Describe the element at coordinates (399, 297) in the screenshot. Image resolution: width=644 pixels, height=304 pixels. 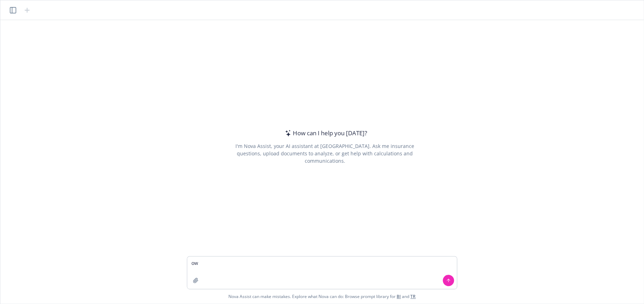
I see `a: BI` at that location.